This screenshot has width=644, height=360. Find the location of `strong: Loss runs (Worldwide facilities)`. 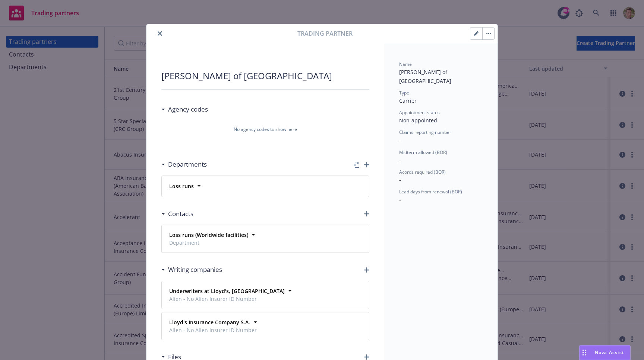

strong: Loss runs (Worldwide facilities) is located at coordinates (209, 235).